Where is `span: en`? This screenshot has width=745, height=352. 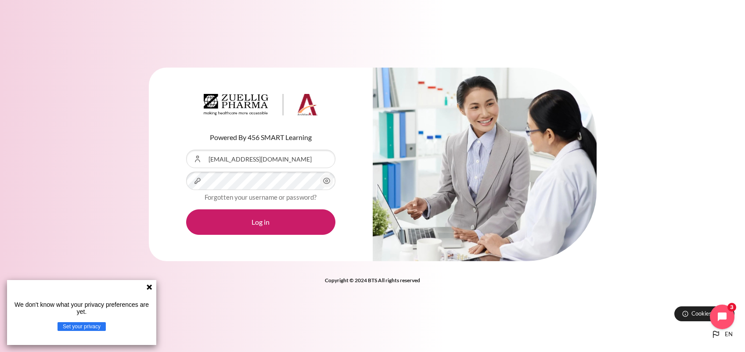 span: en is located at coordinates (728, 334).